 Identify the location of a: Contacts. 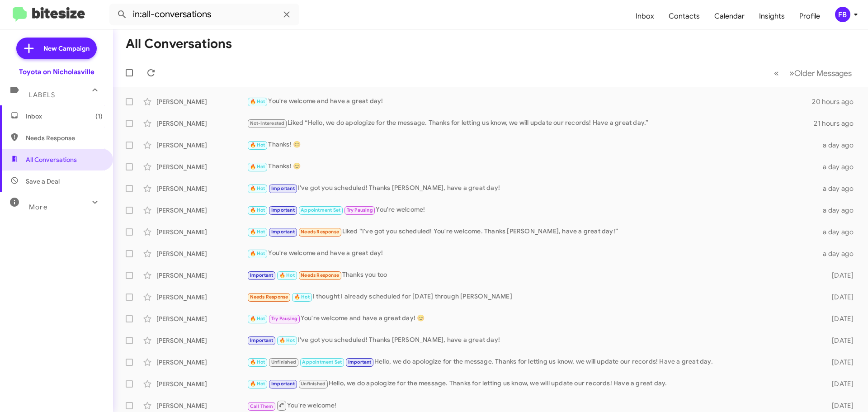
(684, 17).